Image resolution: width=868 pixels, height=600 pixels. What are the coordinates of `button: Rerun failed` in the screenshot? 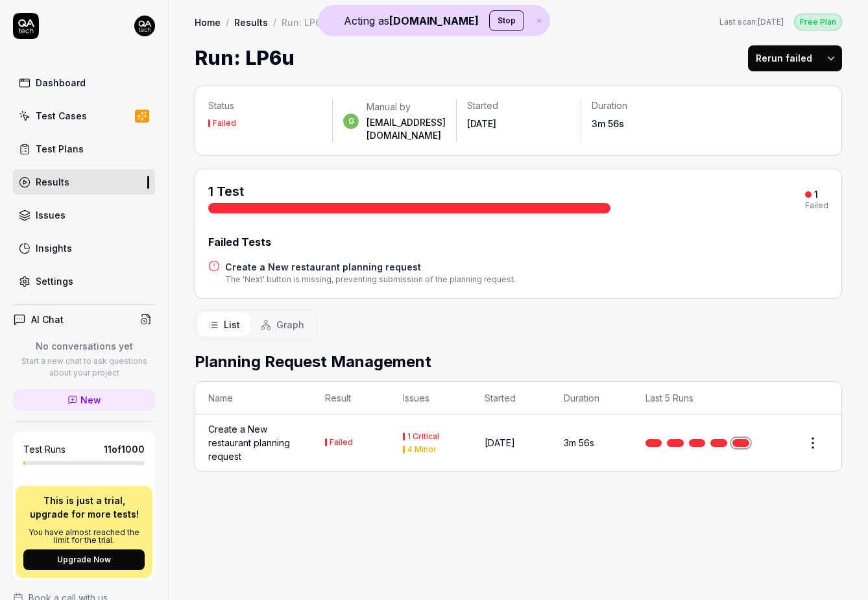 It's located at (783, 58).